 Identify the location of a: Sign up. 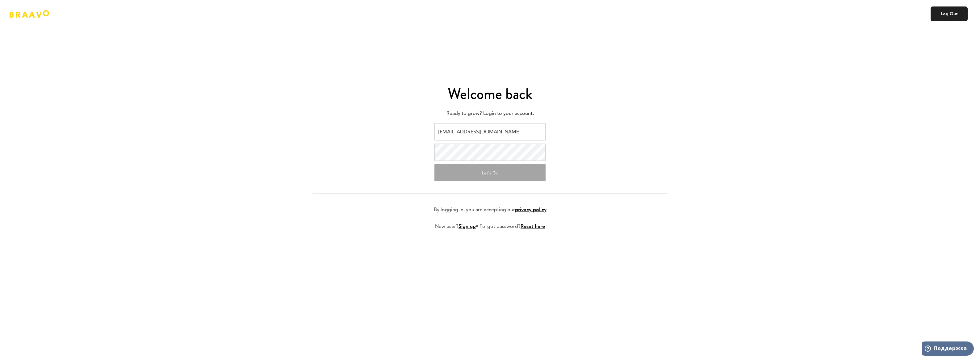
(467, 227).